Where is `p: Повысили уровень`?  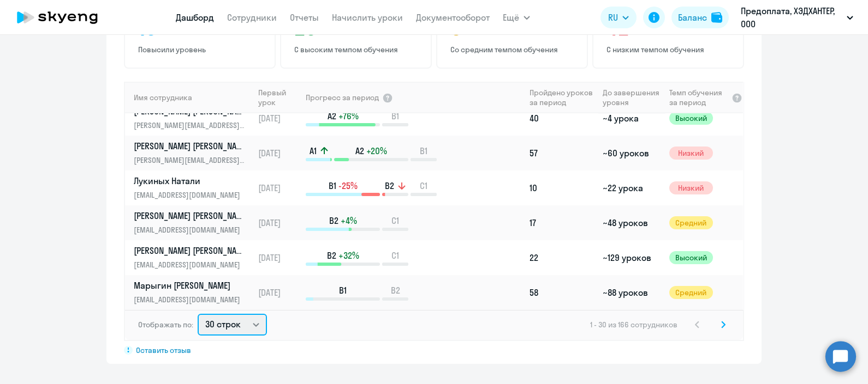 p: Повысили уровень is located at coordinates (202, 50).